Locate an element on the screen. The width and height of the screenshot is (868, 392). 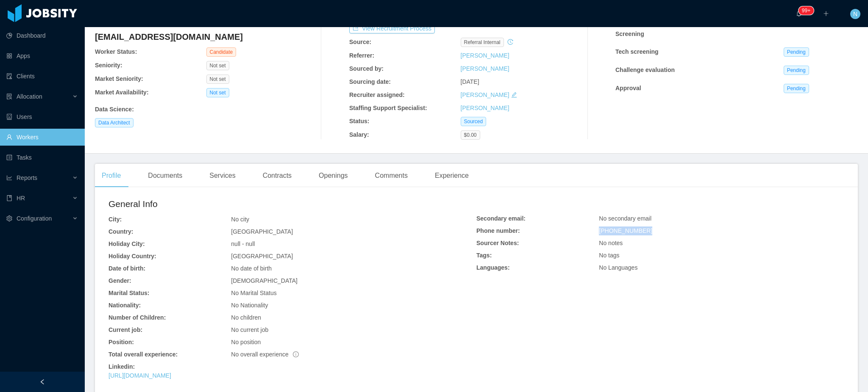
span: Referral internal is located at coordinates (483, 42).